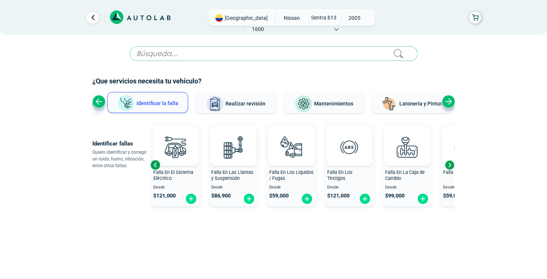 This screenshot has width=547, height=279. What do you see at coordinates (245, 104) in the screenshot?
I see `span: Realizar revisión` at bounding box center [245, 104].